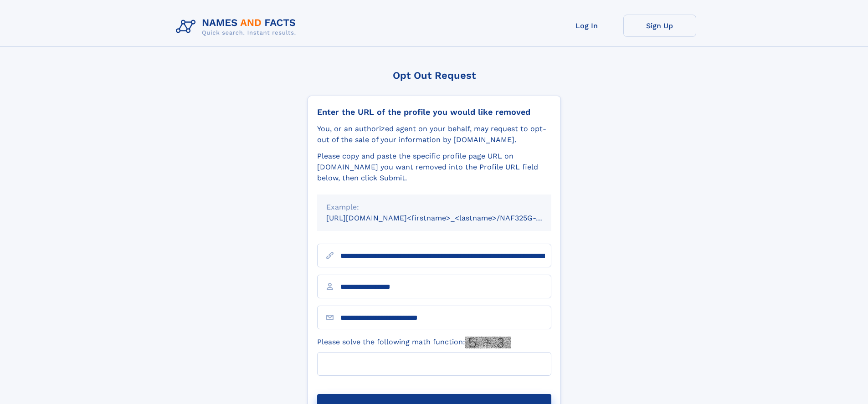 The height and width of the screenshot is (404, 868). What do you see at coordinates (659, 26) in the screenshot?
I see `a: Sign Up` at bounding box center [659, 26].